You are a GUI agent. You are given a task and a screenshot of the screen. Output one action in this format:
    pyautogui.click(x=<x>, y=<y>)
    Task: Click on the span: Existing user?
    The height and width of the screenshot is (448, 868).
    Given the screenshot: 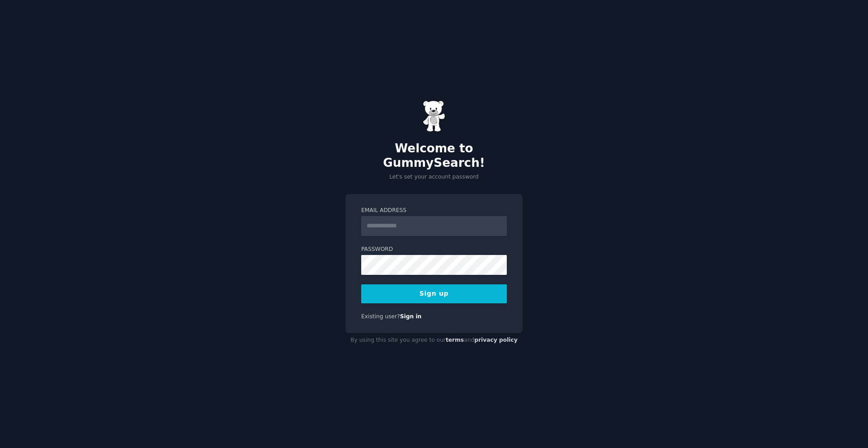 What is the action you would take?
    pyautogui.click(x=380, y=317)
    